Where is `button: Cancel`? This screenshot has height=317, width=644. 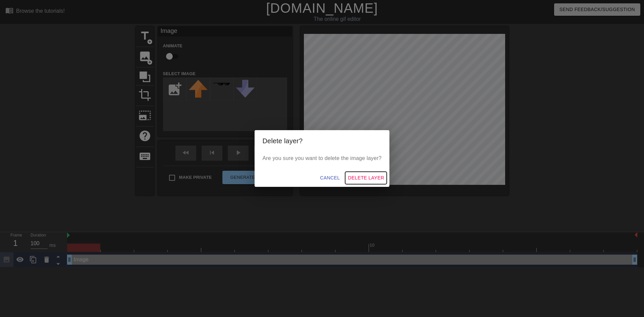
button: Cancel is located at coordinates (330, 178).